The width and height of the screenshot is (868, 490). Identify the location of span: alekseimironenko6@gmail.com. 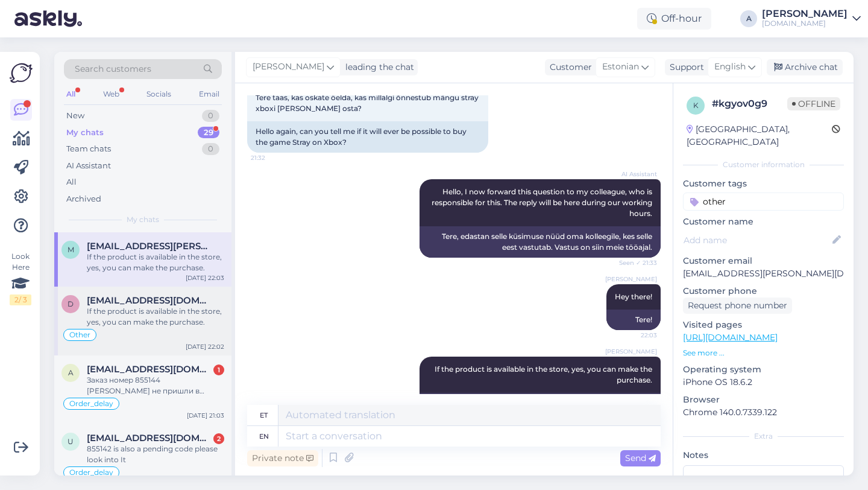
(149, 369).